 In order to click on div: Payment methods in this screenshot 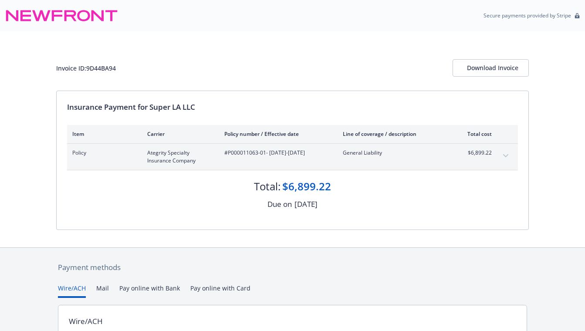, I will do `click(292, 267)`.